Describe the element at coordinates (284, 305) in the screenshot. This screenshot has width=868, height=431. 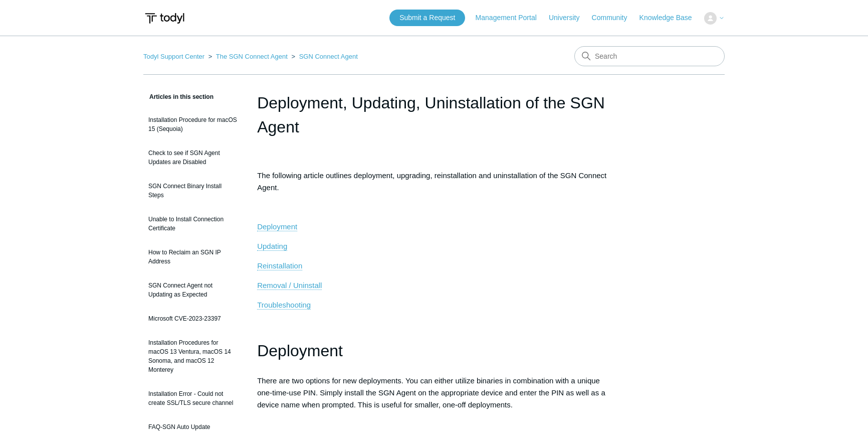
I see `a: Troubleshooting` at that location.